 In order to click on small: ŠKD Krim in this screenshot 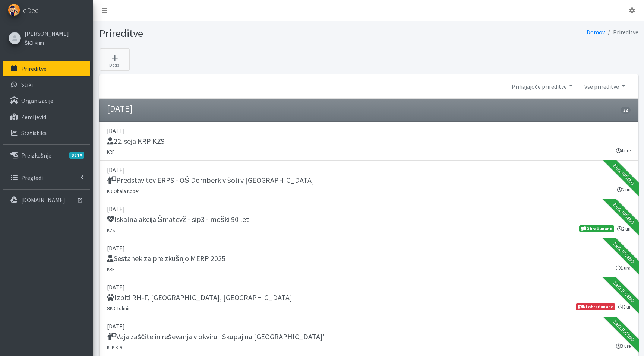, I will do `click(34, 43)`.